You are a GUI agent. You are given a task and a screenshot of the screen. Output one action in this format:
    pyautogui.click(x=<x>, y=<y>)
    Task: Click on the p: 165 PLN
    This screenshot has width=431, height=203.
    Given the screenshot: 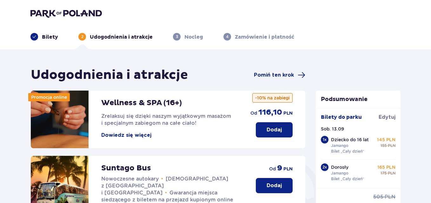 What is the action you would take?
    pyautogui.click(x=386, y=168)
    